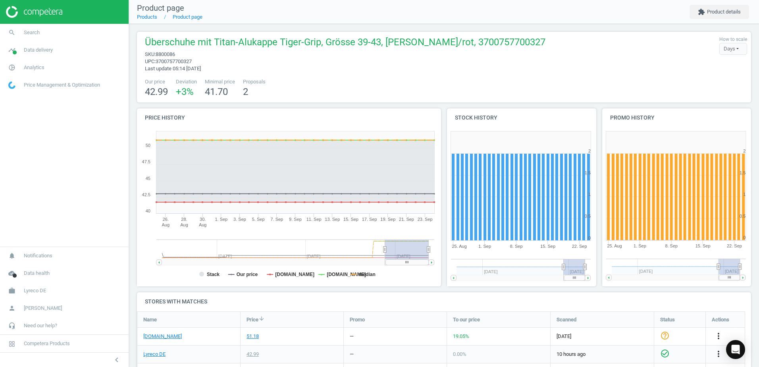 This screenshot has height=367, width=759. Describe the element at coordinates (277, 219) in the screenshot. I see `tspan: 7. Sep` at that location.